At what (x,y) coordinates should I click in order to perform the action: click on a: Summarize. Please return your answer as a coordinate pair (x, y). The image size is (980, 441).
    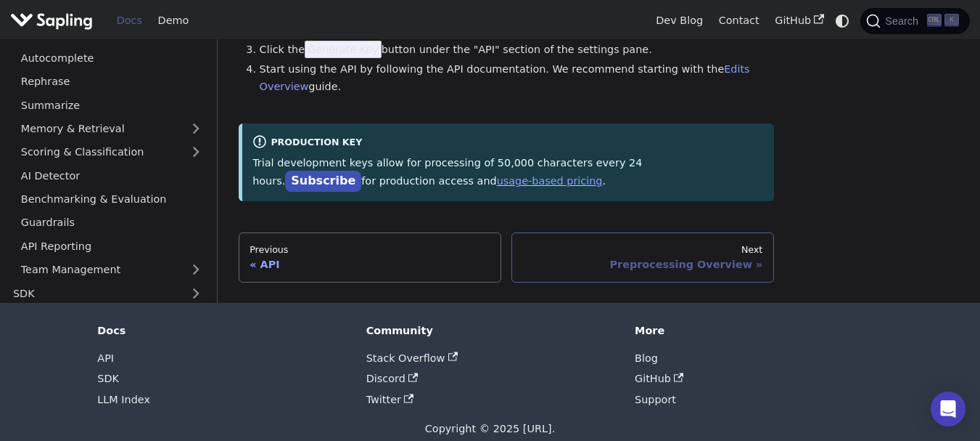
    Looking at the image, I should click on (112, 105).